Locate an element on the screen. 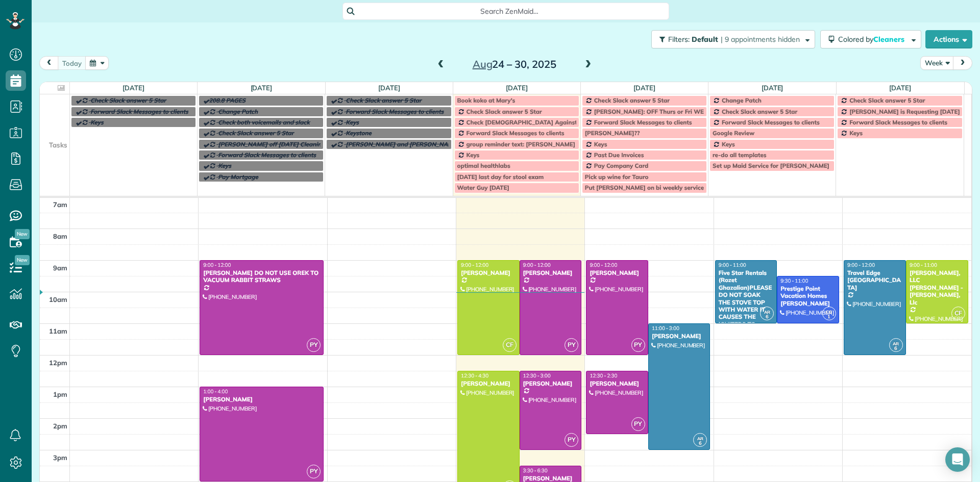 The height and width of the screenshot is (482, 980). span: 12:30 - 3:00 is located at coordinates (537, 375).